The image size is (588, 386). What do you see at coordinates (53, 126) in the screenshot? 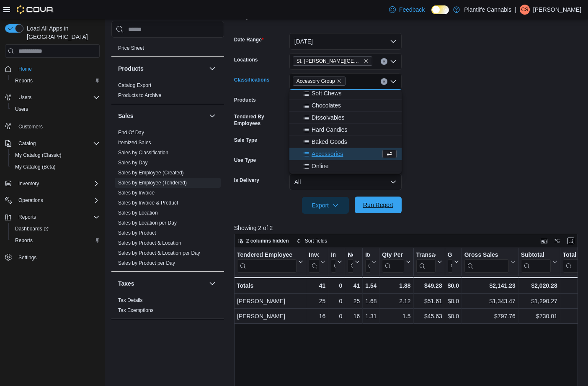
I see `button: Customers` at bounding box center [53, 126].